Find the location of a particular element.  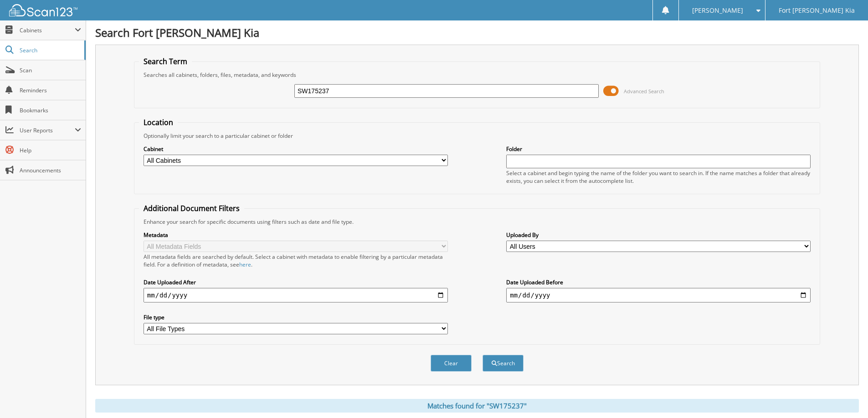

div: Select a cabinet and begin typing the name of the folder you want to search in. If the name match... is located at coordinates (658, 177).